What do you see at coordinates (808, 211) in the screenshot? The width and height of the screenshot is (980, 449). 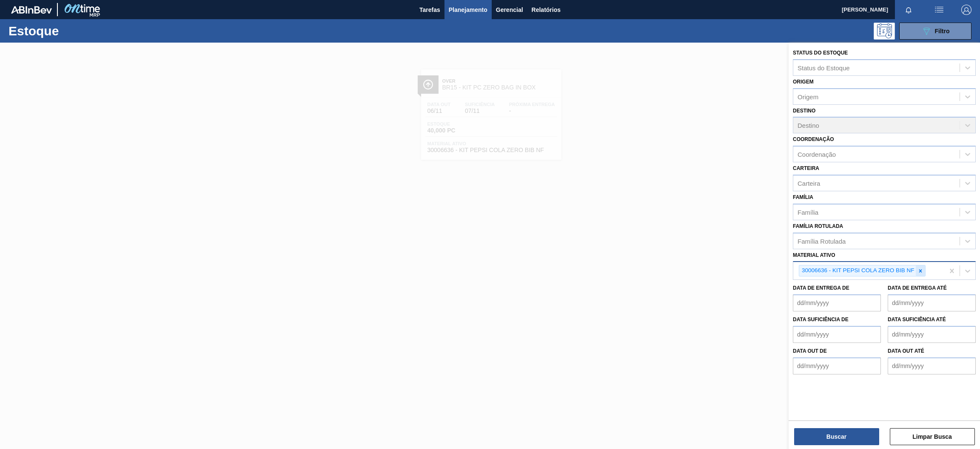 I see `div: Família` at bounding box center [808, 211].